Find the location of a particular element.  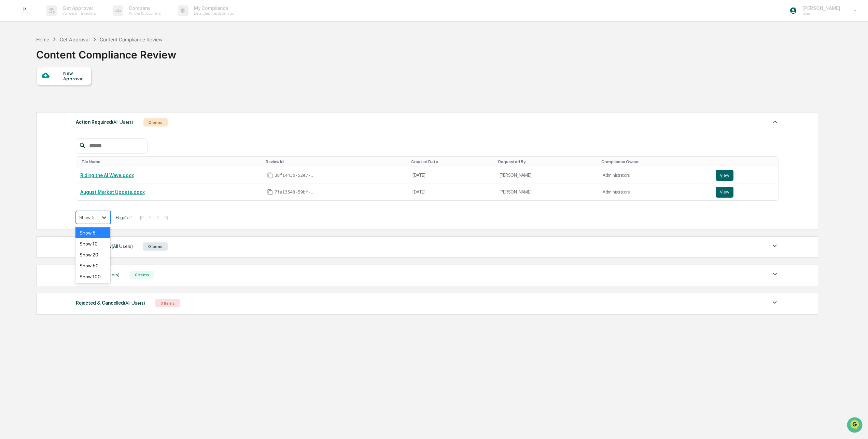

span: 7fa13548-59bf-488d-875f-e8b335c031e4 is located at coordinates (295, 192).